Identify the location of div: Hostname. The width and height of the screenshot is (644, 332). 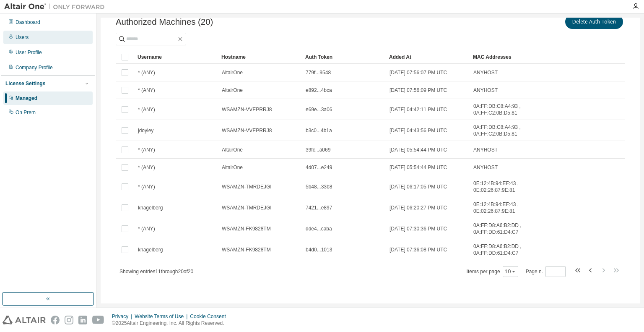
(260, 57).